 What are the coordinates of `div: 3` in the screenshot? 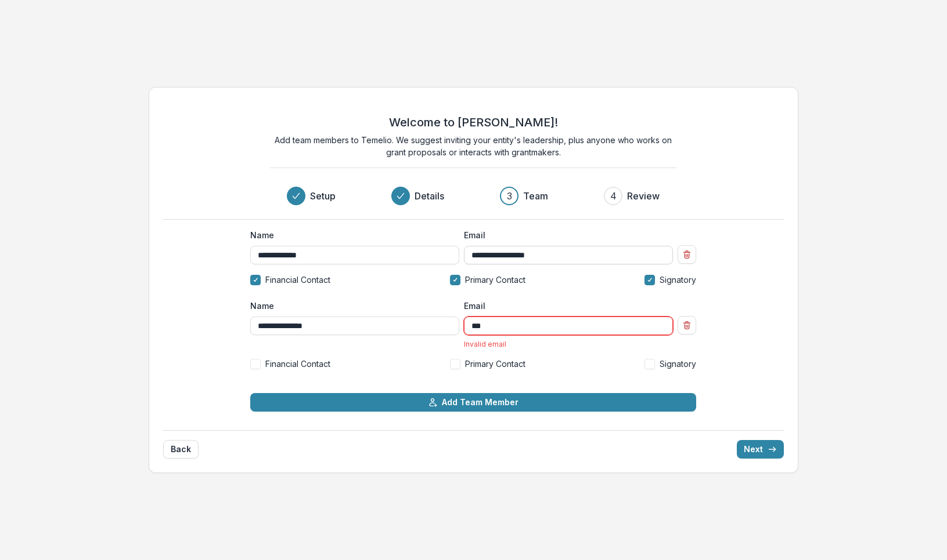 It's located at (509, 196).